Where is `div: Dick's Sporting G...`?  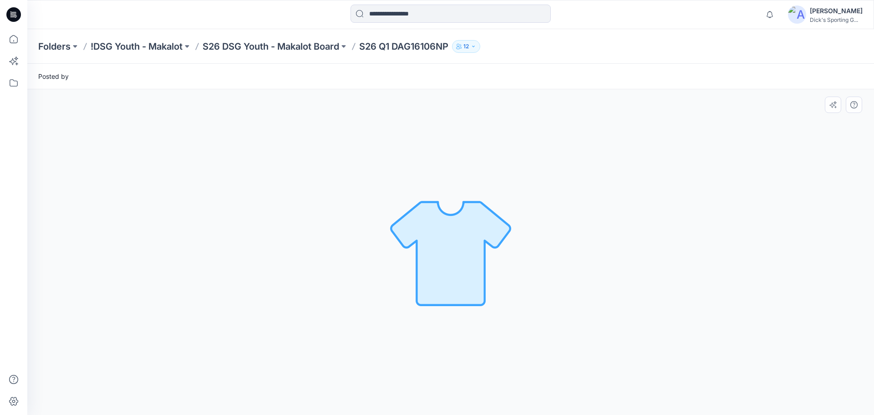
div: Dick's Sporting G... is located at coordinates (836, 20).